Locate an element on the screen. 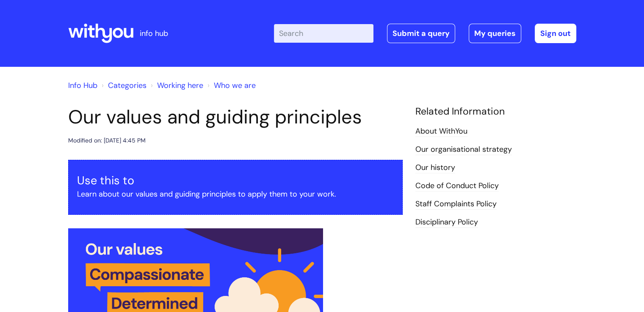 The height and width of the screenshot is (312, 644). p: Learn about our values and guiding principles to apply them to your work. is located at coordinates (236, 194).